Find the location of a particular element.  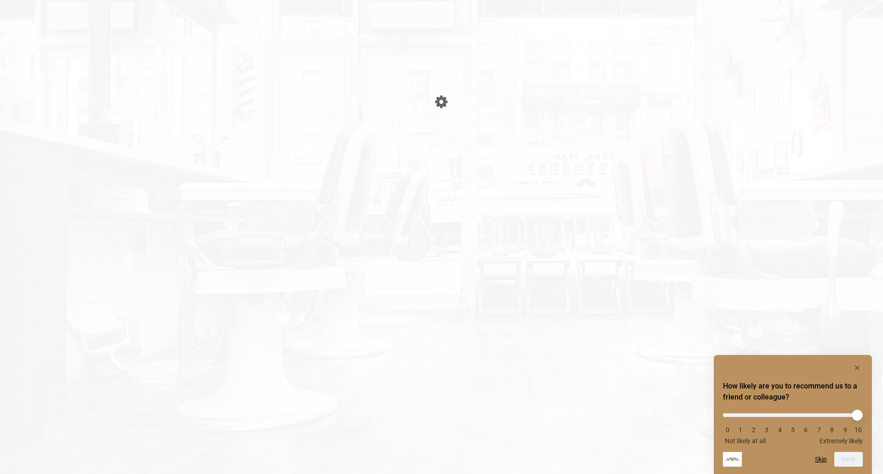

li: 4 is located at coordinates (780, 430).